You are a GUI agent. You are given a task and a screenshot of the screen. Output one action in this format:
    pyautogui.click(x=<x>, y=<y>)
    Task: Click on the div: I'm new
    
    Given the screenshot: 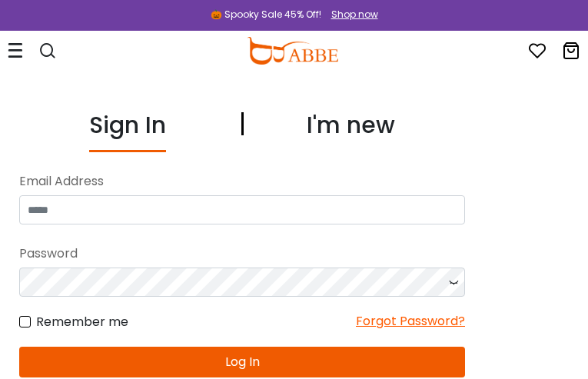 What is the action you would take?
    pyautogui.click(x=350, y=130)
    